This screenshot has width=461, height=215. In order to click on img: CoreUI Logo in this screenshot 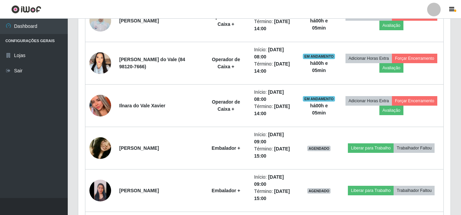, I will do `click(26, 9)`.